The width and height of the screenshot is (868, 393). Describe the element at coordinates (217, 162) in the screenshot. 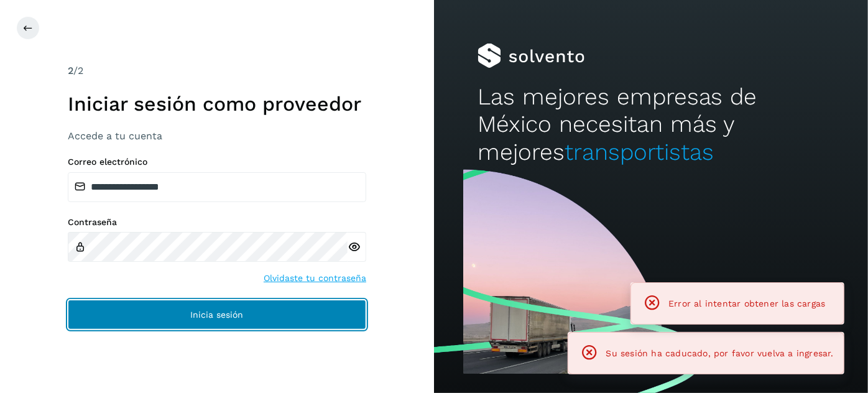

I see `label: Correo electrónico` at that location.